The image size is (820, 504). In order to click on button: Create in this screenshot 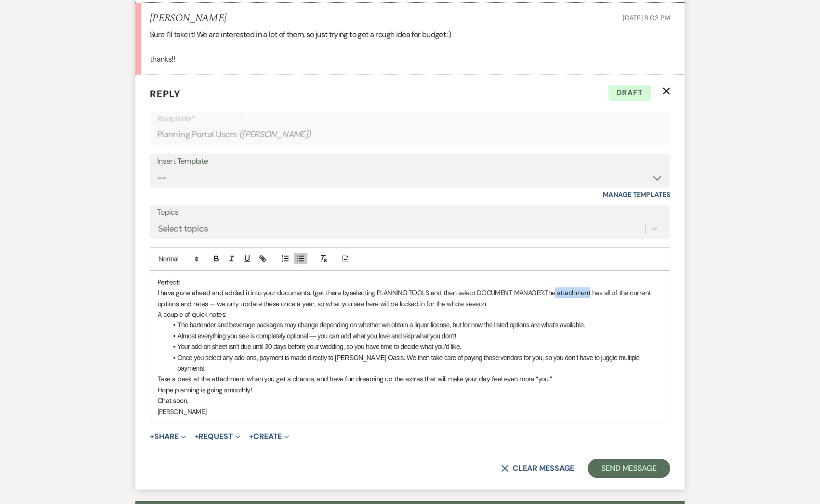, I will do `click(269, 437)`.